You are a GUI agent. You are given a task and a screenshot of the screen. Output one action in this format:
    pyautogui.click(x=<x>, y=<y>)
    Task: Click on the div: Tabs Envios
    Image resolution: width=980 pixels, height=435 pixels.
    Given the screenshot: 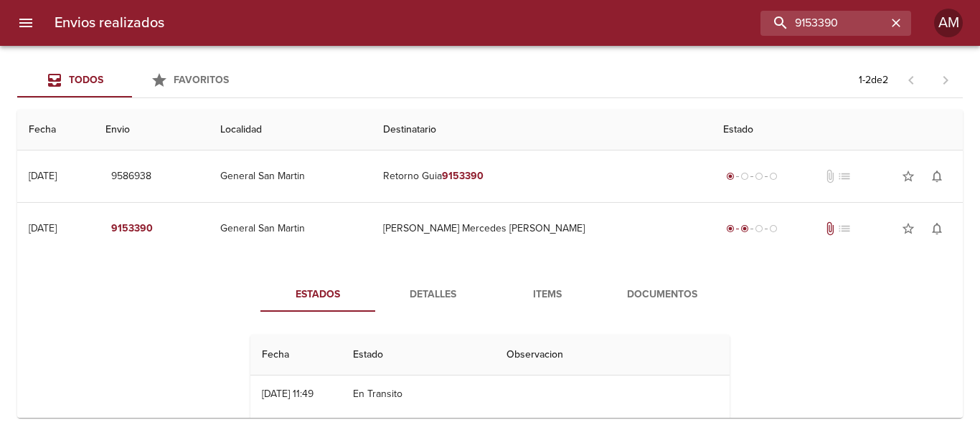 What is the action you would take?
    pyautogui.click(x=132, y=80)
    